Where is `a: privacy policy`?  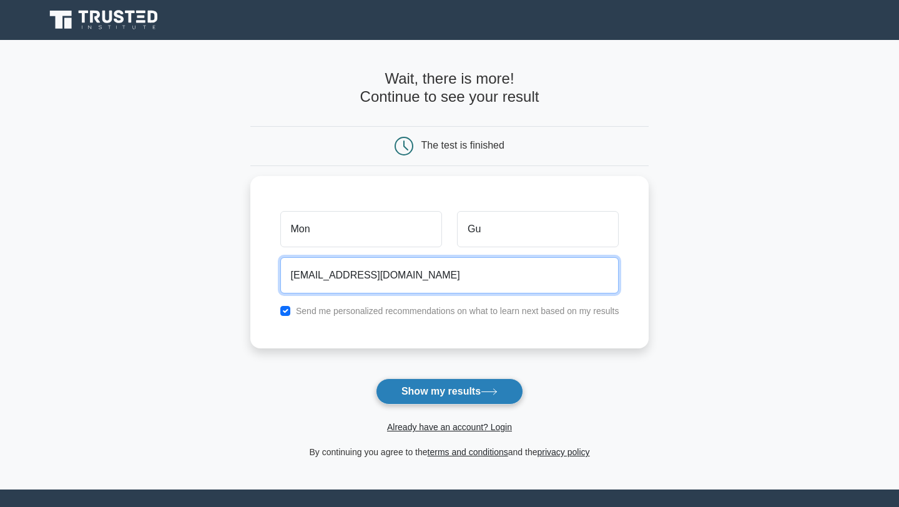
a: privacy policy is located at coordinates (564, 452).